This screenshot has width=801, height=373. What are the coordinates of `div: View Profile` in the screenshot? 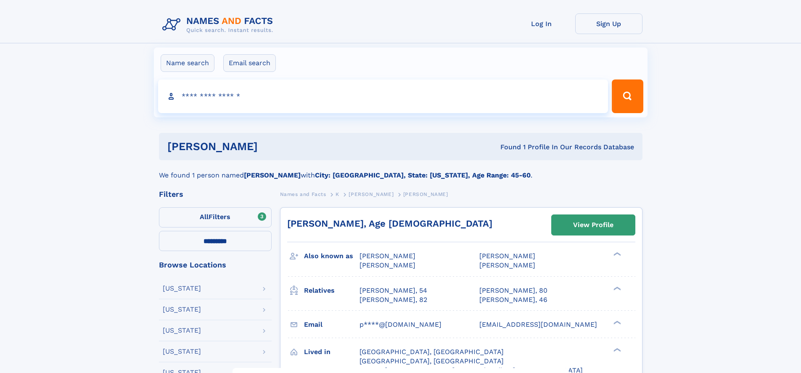 It's located at (594, 225).